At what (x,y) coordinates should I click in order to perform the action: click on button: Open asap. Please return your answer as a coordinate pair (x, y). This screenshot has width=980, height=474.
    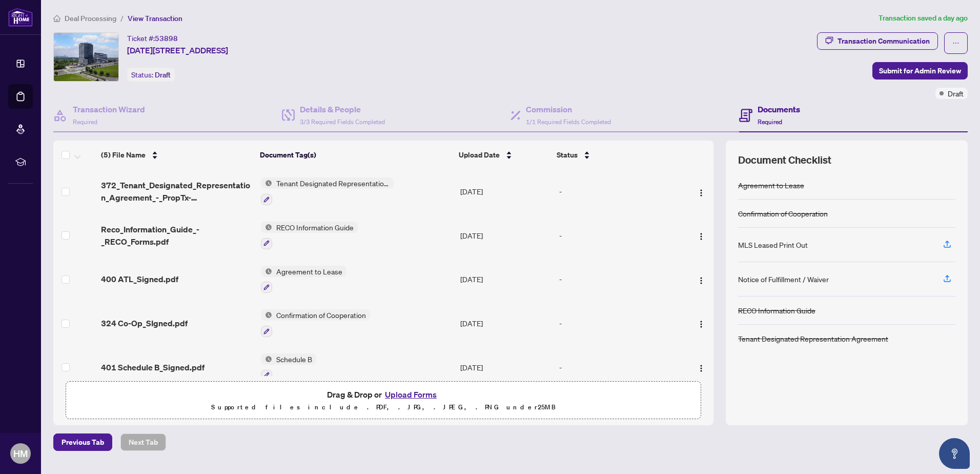
    Looking at the image, I should click on (954, 453).